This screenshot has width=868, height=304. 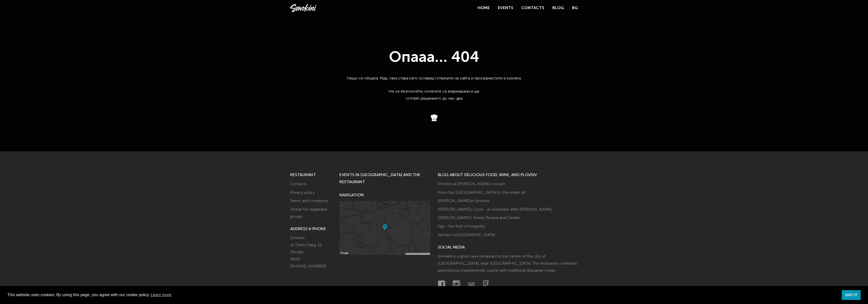 I want to click on span: This website uses cookies. By using this page, you agree with our cookie policy., so click(x=422, y=295).